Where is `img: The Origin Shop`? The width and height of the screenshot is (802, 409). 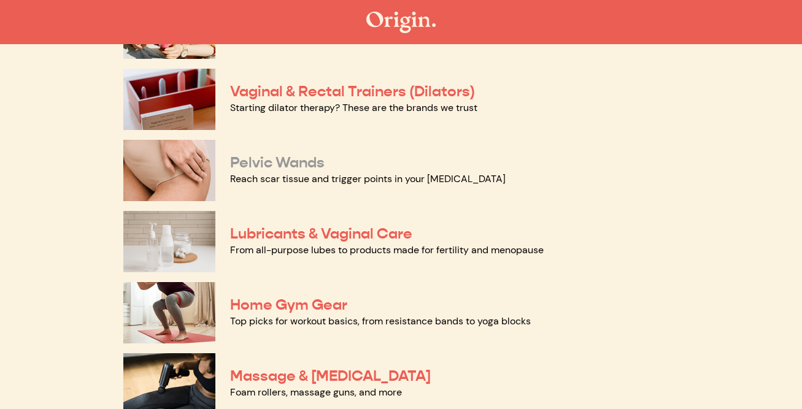
img: The Origin Shop is located at coordinates (401, 22).